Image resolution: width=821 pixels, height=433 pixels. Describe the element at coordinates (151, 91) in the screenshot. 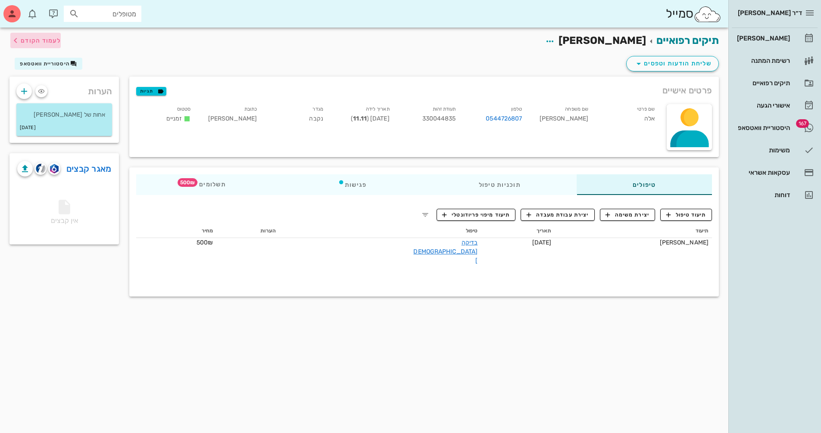

I see `button: תגיות` at that location.